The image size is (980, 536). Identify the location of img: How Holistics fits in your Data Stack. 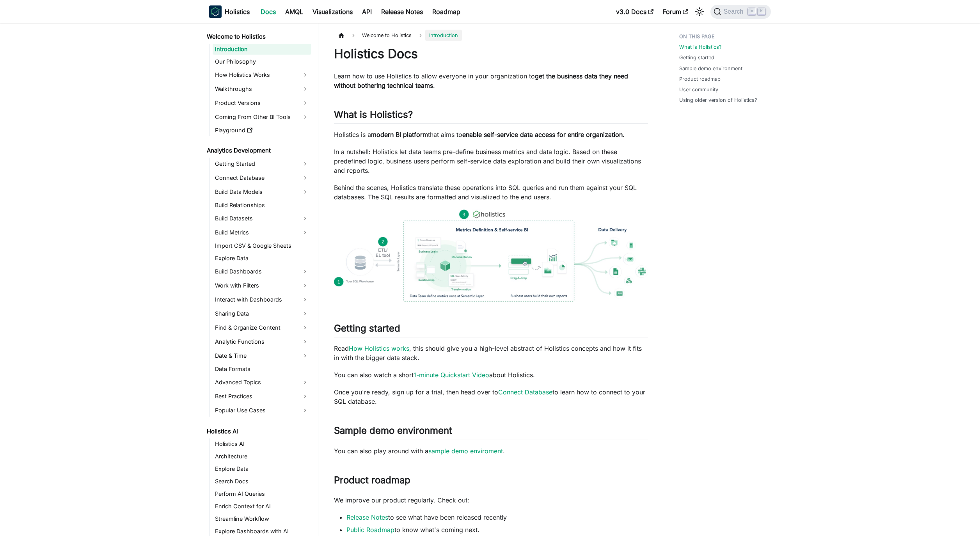
(491, 255).